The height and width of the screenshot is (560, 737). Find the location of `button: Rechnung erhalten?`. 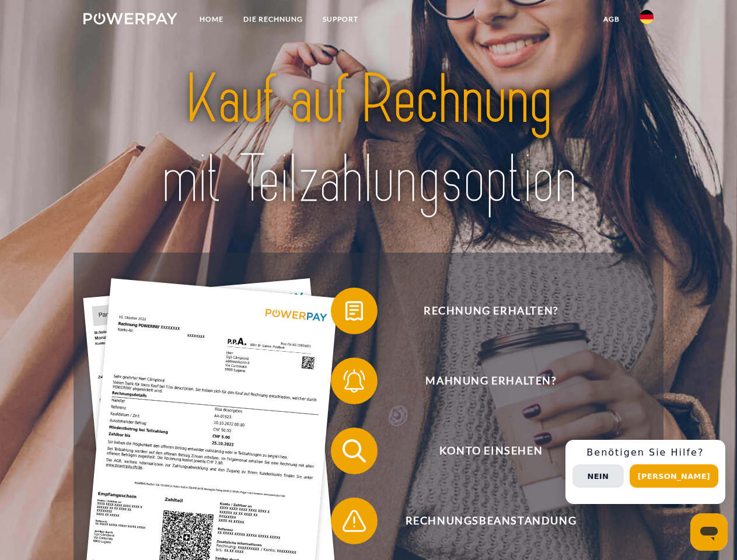

button: Rechnung erhalten? is located at coordinates (482, 311).